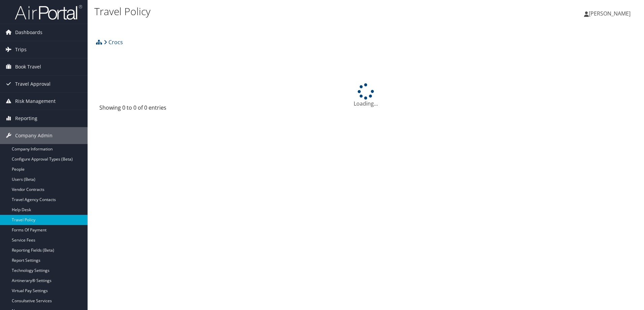 This screenshot has height=310, width=644. What do you see at coordinates (366, 95) in the screenshot?
I see `div: Loading...` at bounding box center [366, 95].